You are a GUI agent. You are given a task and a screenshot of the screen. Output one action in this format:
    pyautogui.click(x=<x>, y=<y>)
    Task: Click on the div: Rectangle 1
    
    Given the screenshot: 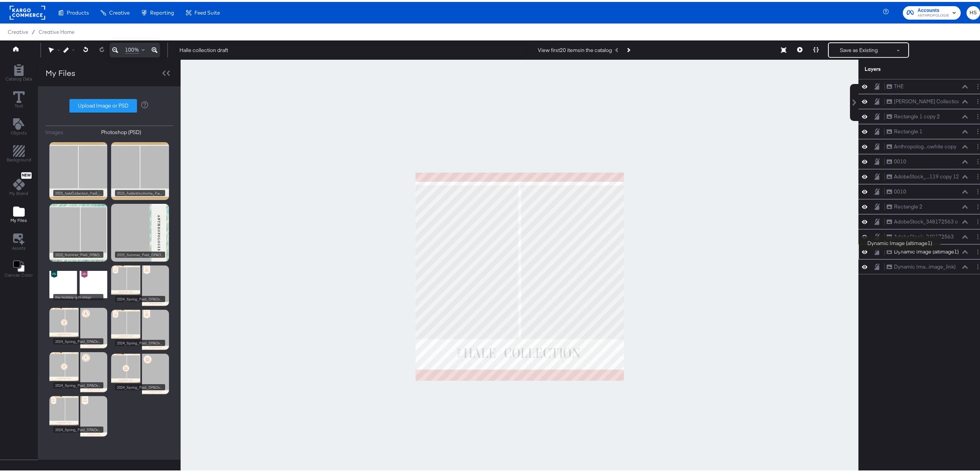 What is the action you would take?
    pyautogui.click(x=908, y=130)
    